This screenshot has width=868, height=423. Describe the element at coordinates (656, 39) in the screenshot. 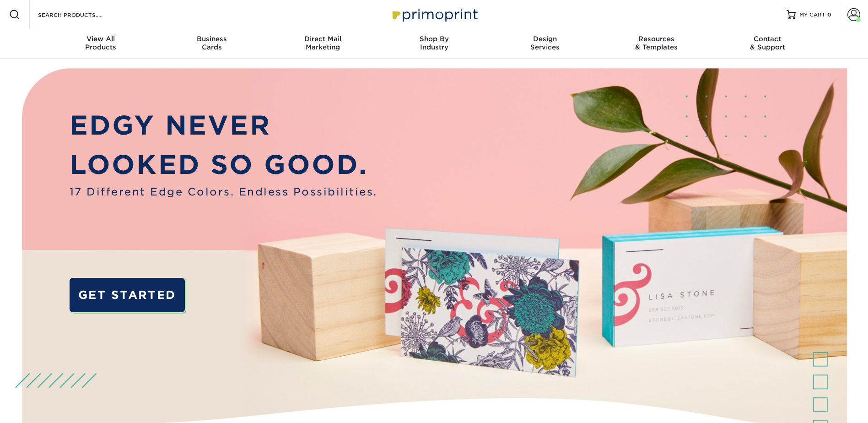

I see `span: Resources` at that location.